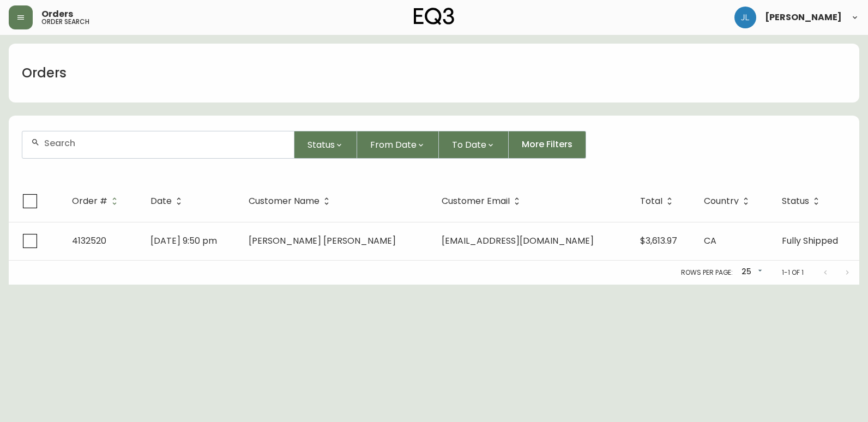 Image resolution: width=868 pixels, height=422 pixels. What do you see at coordinates (326, 144) in the screenshot?
I see `button: Status` at bounding box center [326, 144].